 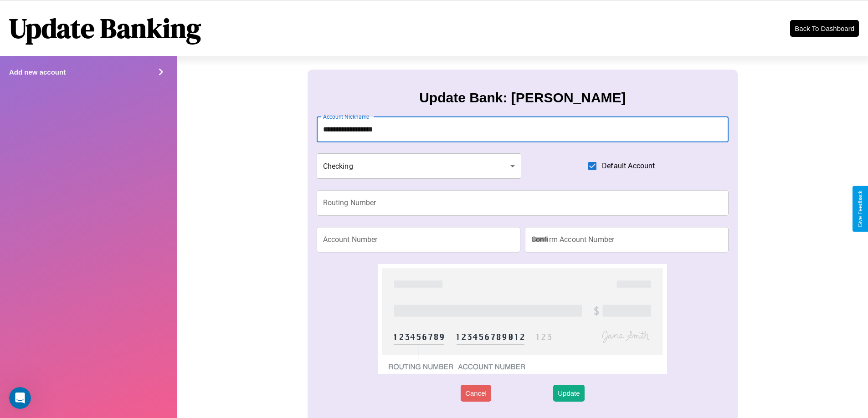 What do you see at coordinates (860, 209) in the screenshot?
I see `div: Give Feedback` at bounding box center [860, 209].